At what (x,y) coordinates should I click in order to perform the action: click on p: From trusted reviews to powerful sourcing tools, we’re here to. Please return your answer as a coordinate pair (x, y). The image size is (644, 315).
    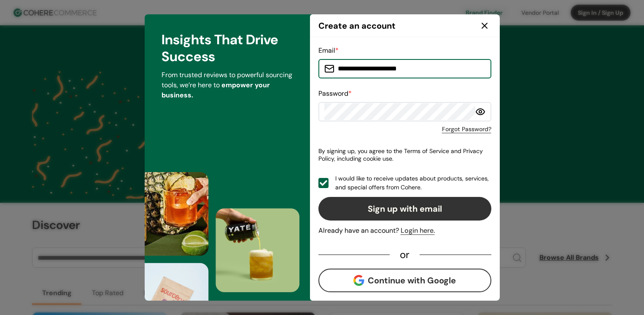
    Looking at the image, I should click on (227, 85).